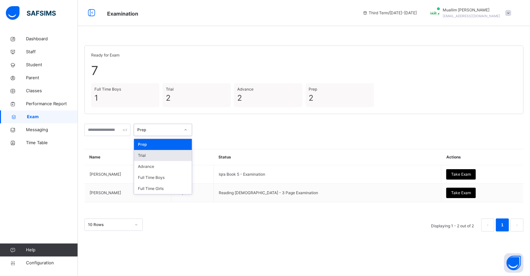  What do you see at coordinates (514, 263) in the screenshot?
I see `button: Open asap` at bounding box center [514, 263].